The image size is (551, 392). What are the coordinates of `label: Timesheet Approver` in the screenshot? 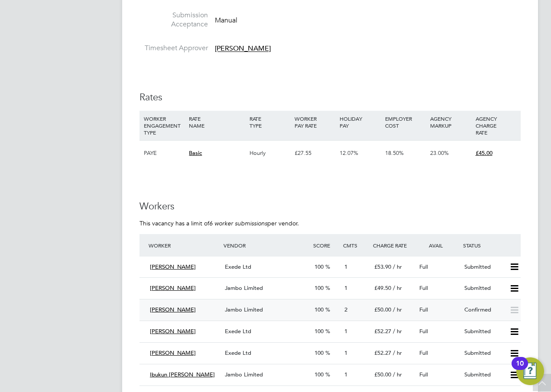 It's located at (174, 48).